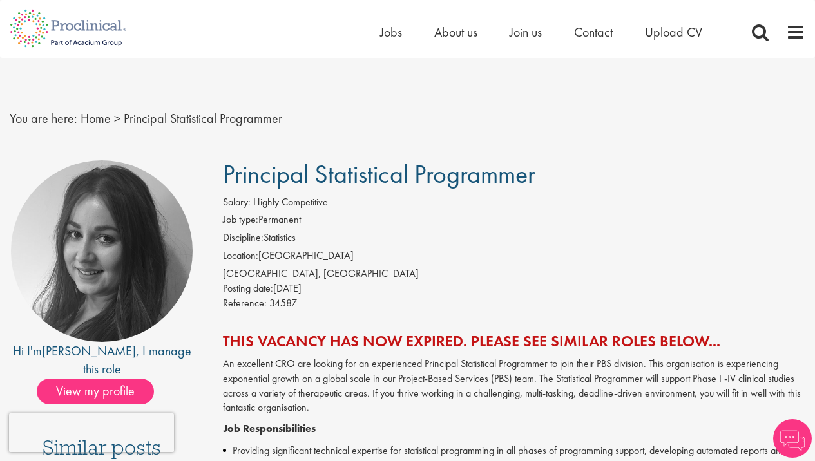 The width and height of the screenshot is (815, 461). I want to click on li: Statistics, so click(514, 240).